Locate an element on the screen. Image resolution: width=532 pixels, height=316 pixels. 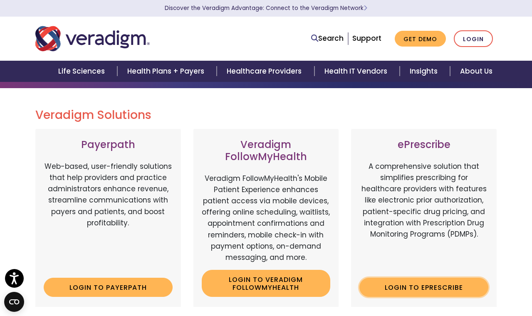
a: Login is located at coordinates (473, 39).